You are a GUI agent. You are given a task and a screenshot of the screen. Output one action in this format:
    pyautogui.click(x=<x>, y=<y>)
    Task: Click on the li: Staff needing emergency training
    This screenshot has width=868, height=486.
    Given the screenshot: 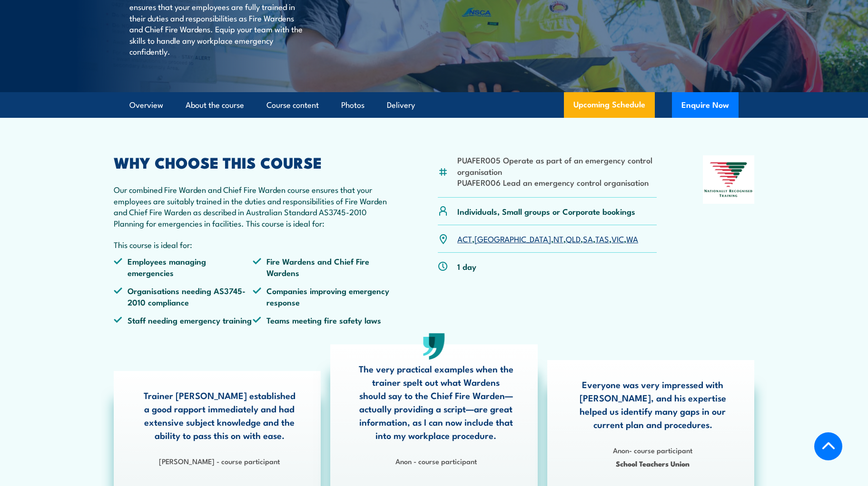 What is the action you would take?
    pyautogui.click(x=183, y=320)
    